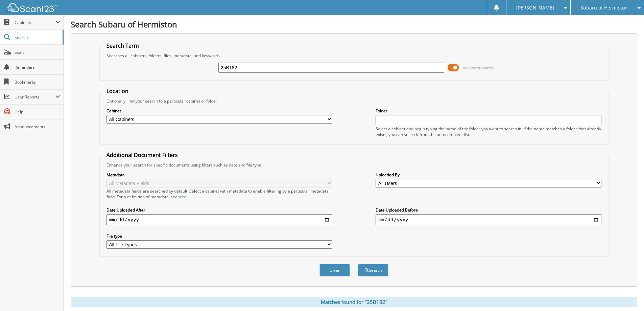 This screenshot has height=311, width=644. Describe the element at coordinates (220, 220) in the screenshot. I see `input: start` at that location.